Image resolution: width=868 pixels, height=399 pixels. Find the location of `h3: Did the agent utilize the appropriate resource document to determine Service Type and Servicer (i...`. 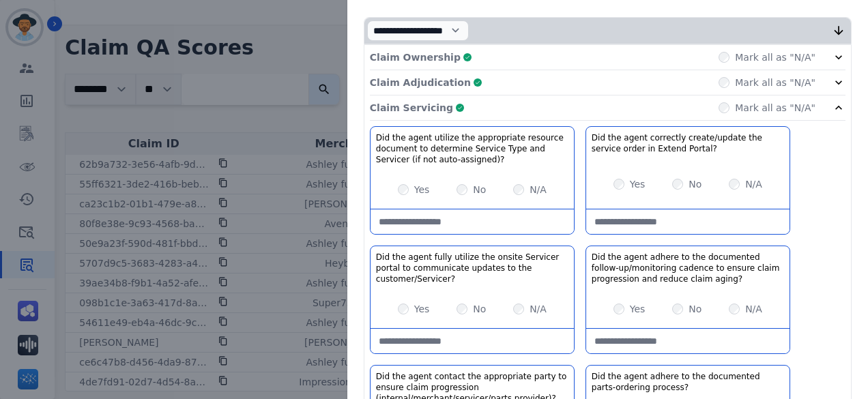

h3: Did the agent utilize the appropriate resource document to determine Service Type and Servicer (i... is located at coordinates (472, 148).